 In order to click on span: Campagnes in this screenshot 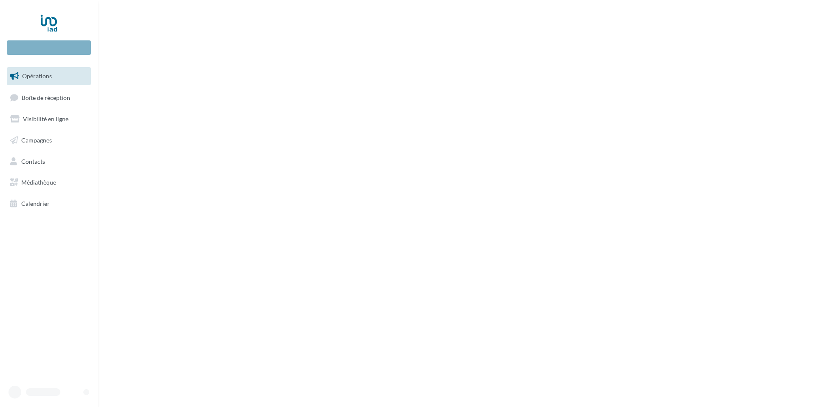, I will do `click(37, 140)`.